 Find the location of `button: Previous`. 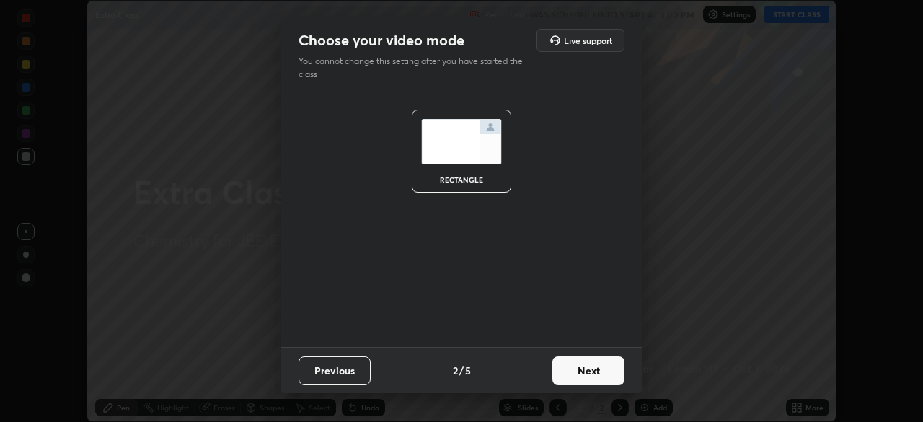

button: Previous is located at coordinates (335, 371).